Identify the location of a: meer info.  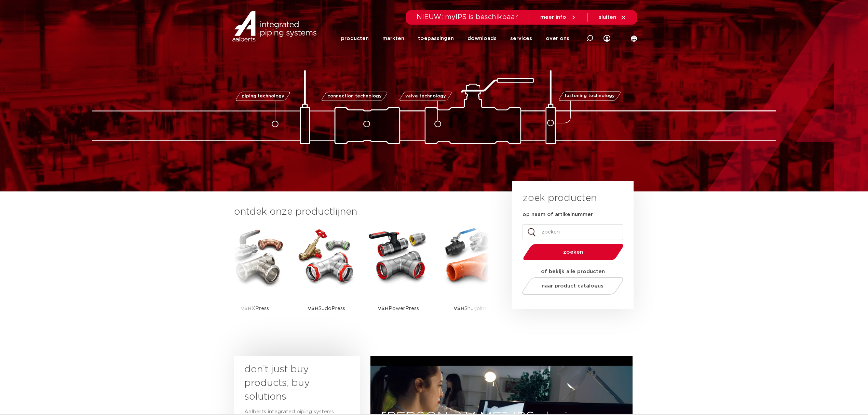
(558, 18).